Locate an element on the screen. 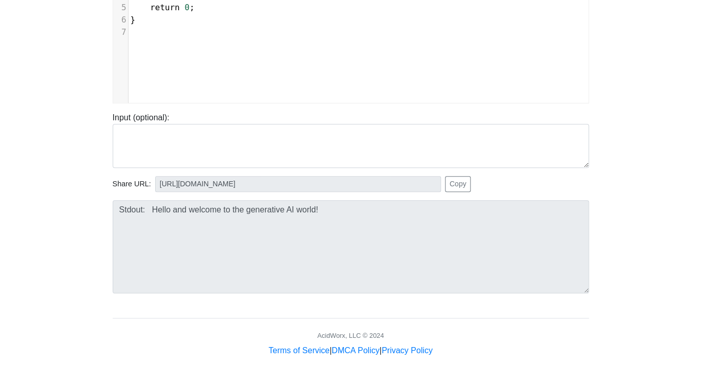 The height and width of the screenshot is (366, 701). div: AcidWorx, LLC © 2024 is located at coordinates (350, 335).